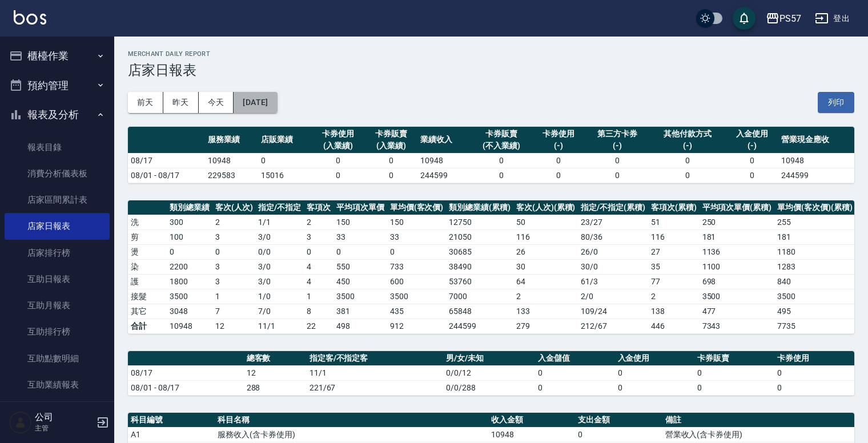  What do you see at coordinates (687, 133) in the screenshot?
I see `div: 其他付款方式` at bounding box center [687, 133].